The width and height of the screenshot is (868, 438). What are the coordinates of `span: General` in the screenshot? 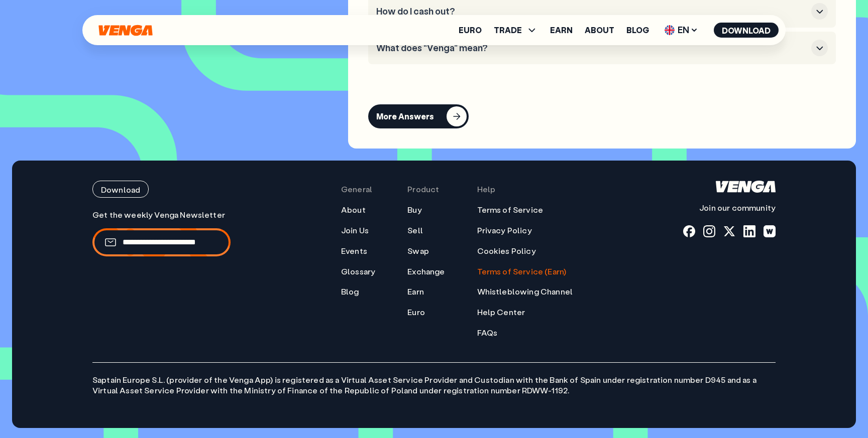 It's located at (357, 190).